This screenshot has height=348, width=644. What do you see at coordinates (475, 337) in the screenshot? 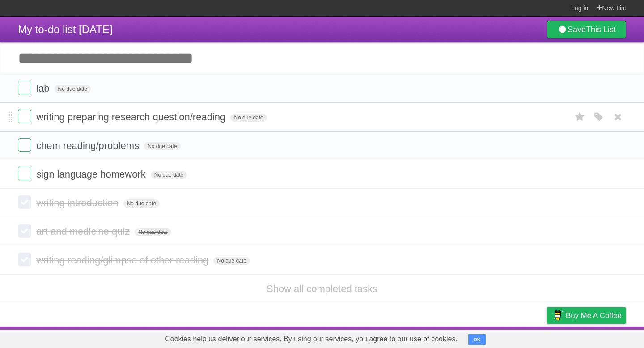
I see `a: Developers` at bounding box center [475, 337].